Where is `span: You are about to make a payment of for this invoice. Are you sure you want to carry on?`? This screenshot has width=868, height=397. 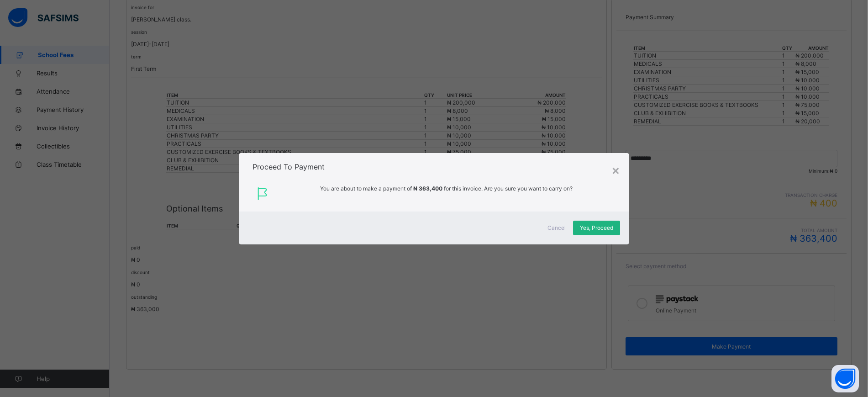
span: You are about to make a payment of for this invoice. Are you sure you want to carry on? is located at coordinates (447, 194).